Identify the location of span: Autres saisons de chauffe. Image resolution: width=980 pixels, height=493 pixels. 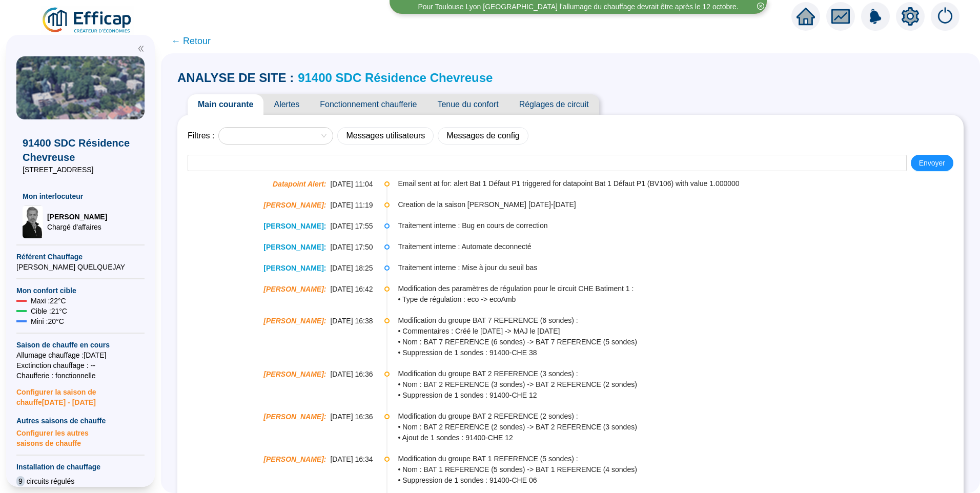
(81, 420).